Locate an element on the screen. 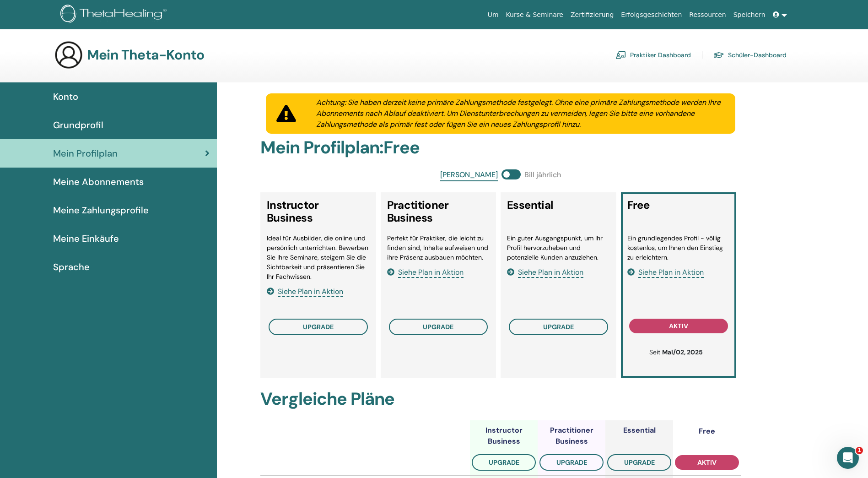 Image resolution: width=868 pixels, height=478 pixels. span: Meine Zahlungsprofile is located at coordinates (100, 210).